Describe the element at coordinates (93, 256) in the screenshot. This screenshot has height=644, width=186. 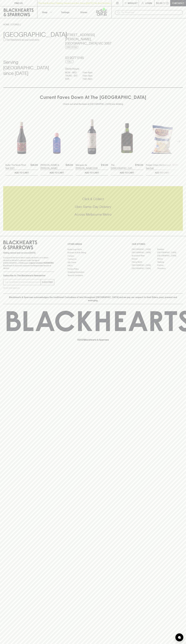
I see `a: Careers` at that location.